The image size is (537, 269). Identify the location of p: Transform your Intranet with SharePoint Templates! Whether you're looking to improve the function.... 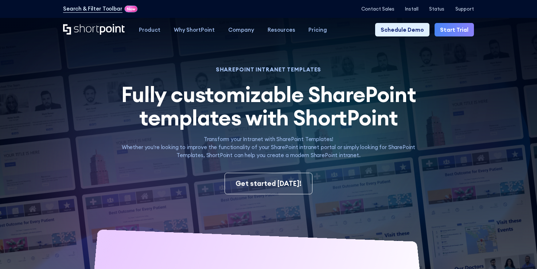
(269, 147).